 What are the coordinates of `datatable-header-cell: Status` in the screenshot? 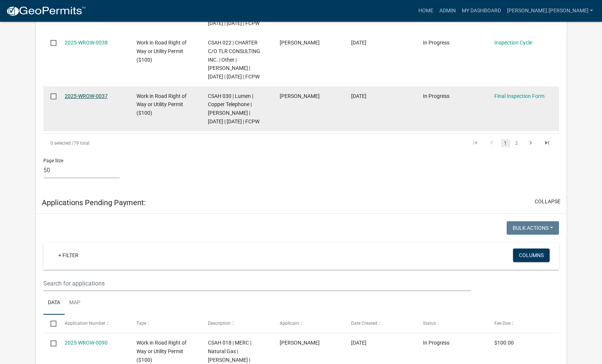 It's located at (451, 324).